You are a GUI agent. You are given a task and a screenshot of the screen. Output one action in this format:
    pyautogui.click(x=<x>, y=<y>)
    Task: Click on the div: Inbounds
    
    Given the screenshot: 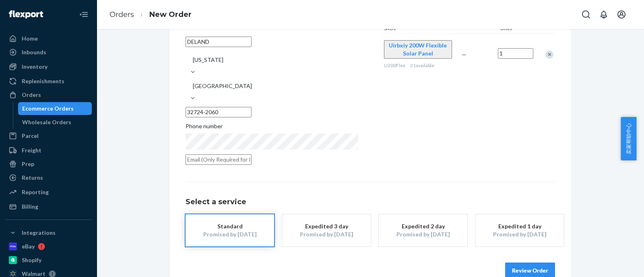 What is the action you would take?
    pyautogui.click(x=34, y=52)
    